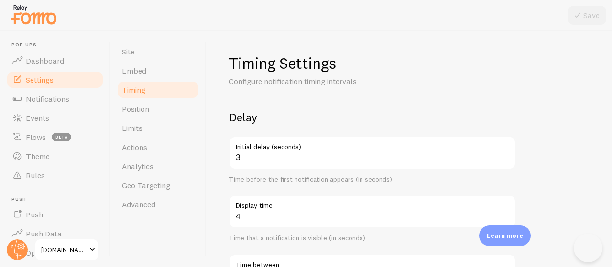 The height and width of the screenshot is (267, 612). I want to click on div: Time before the first notification appears (in seconds), so click(372, 180).